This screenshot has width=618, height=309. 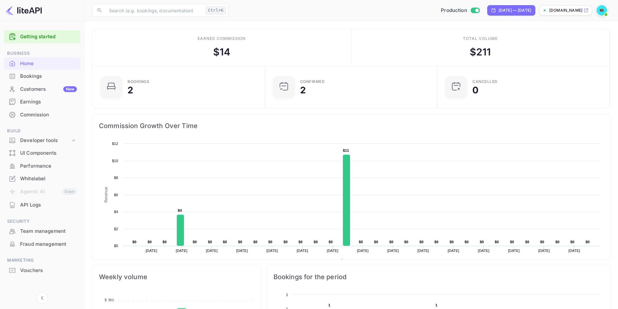 What do you see at coordinates (42, 231) in the screenshot?
I see `a: Team management` at bounding box center [42, 231].